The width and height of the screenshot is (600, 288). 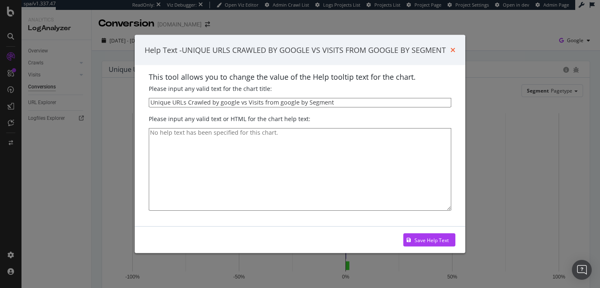 I want to click on div: times, so click(x=453, y=50).